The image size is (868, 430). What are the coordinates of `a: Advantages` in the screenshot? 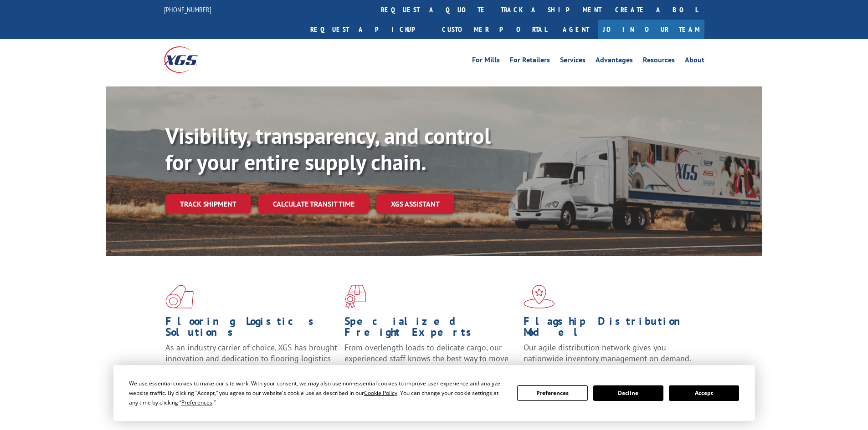 It's located at (614, 62).